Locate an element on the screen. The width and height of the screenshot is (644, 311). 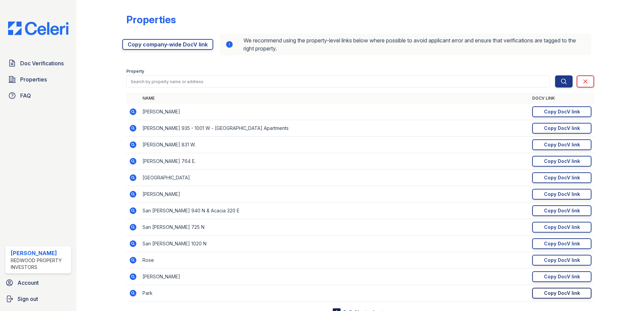
span: Doc Verifications is located at coordinates (42, 63).